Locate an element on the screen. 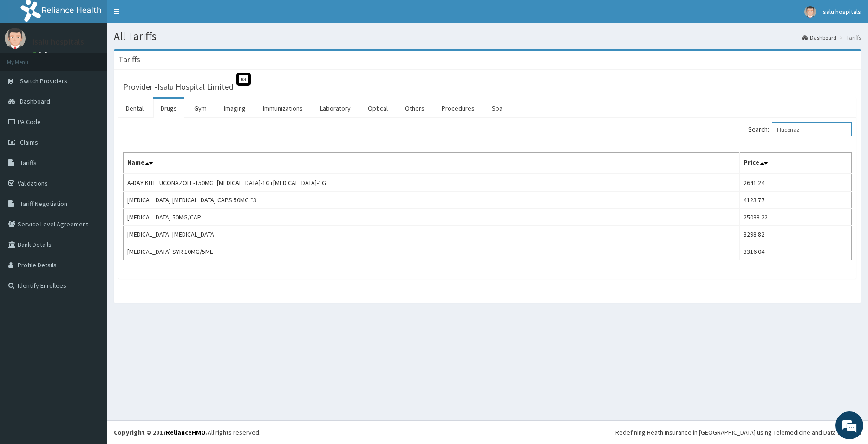  td: 3316.04 is located at coordinates (795, 251).